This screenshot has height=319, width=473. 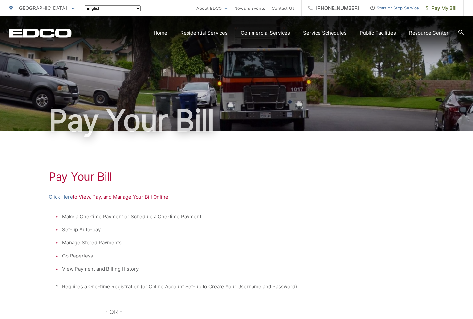 What do you see at coordinates (41, 33) in the screenshot?
I see `a: EDCD logo. Return to the homepage.` at bounding box center [41, 33].